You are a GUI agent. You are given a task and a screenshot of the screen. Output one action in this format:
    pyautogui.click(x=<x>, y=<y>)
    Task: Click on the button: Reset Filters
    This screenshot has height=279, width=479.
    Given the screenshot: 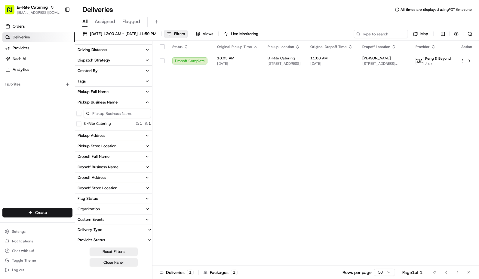 What is the action you would take?
    pyautogui.click(x=114, y=252)
    